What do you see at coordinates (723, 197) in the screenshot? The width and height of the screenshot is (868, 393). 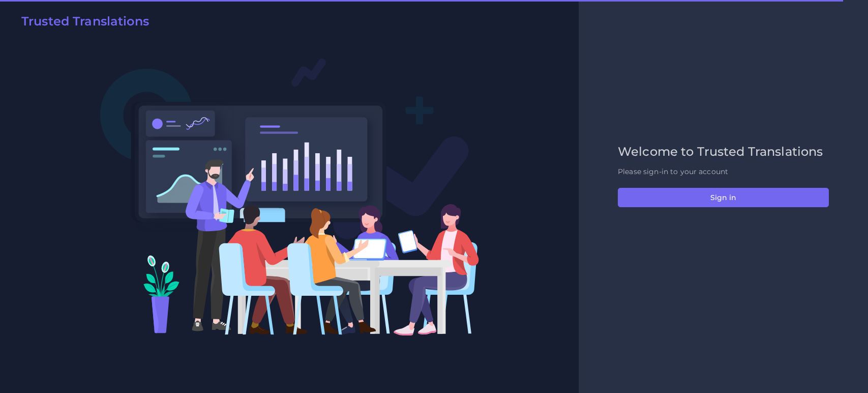 I see `a: Sign in` at bounding box center [723, 197].